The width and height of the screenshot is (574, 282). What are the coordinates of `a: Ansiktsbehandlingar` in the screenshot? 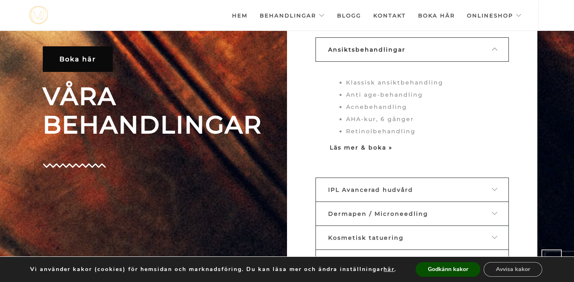 It's located at (412, 50).